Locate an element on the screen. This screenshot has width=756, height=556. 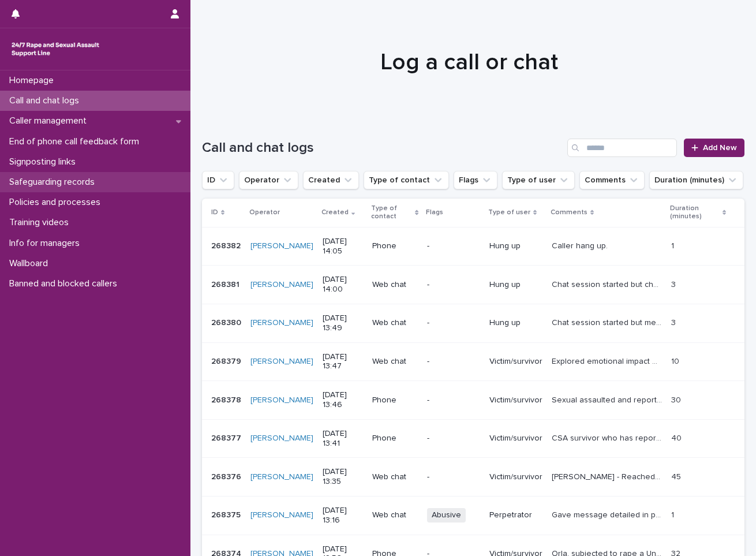
p: Wallboard is located at coordinates (31, 263).